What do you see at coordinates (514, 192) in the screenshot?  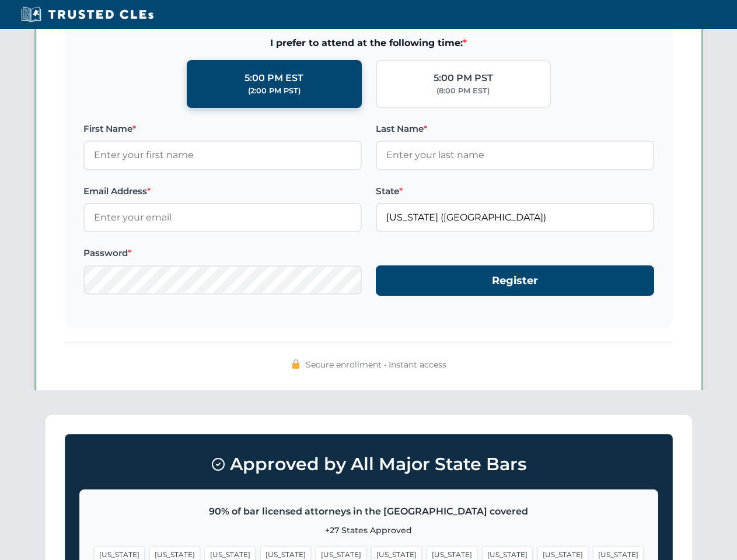 I see `label: State` at bounding box center [514, 192].